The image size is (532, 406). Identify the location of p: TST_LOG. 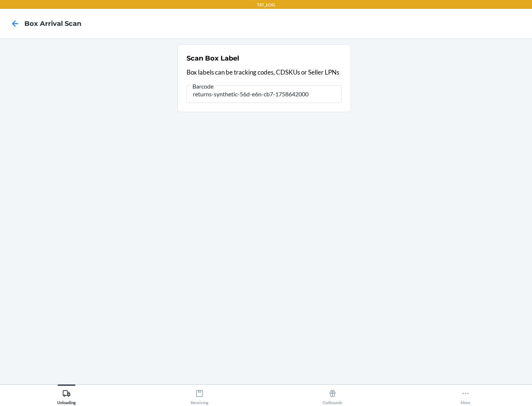
(266, 5).